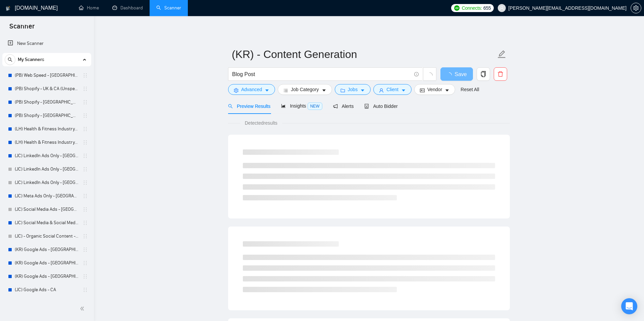 Image resolution: width=644 pixels, height=321 pixels. What do you see at coordinates (457, 74) in the screenshot?
I see `button: Save` at bounding box center [457, 74].